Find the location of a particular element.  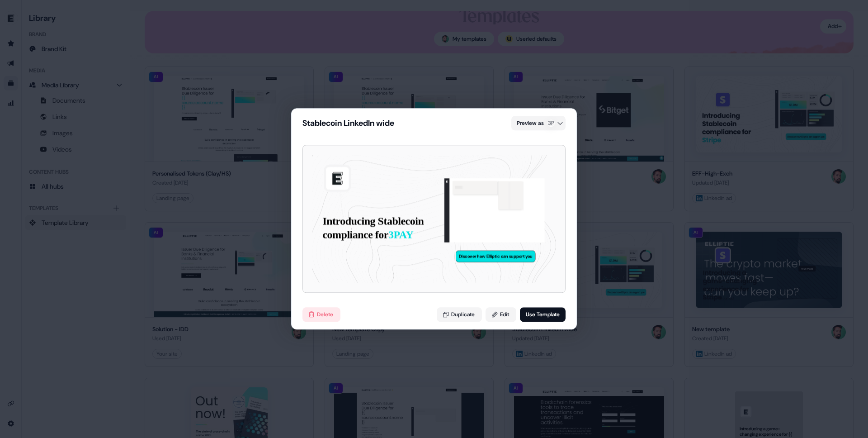

a: Edit is located at coordinates (501, 315).